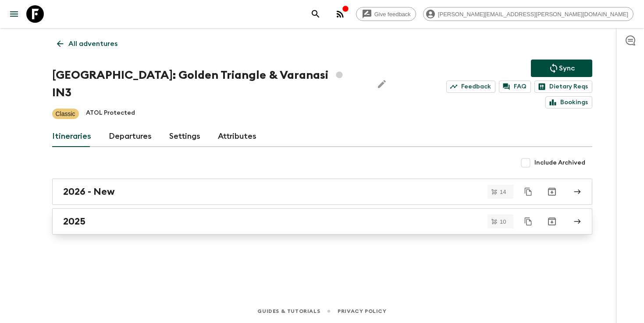 The height and width of the screenshot is (323, 644). What do you see at coordinates (567, 68) in the screenshot?
I see `p: Sync` at bounding box center [567, 68].